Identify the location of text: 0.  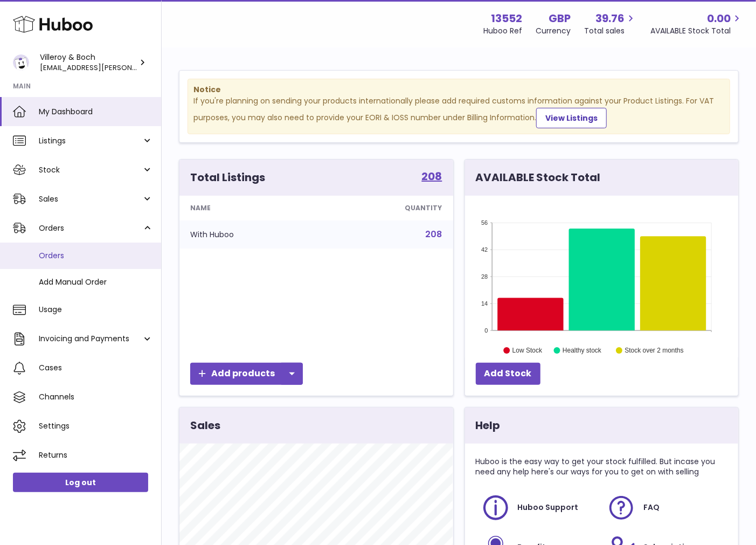
(486, 331).